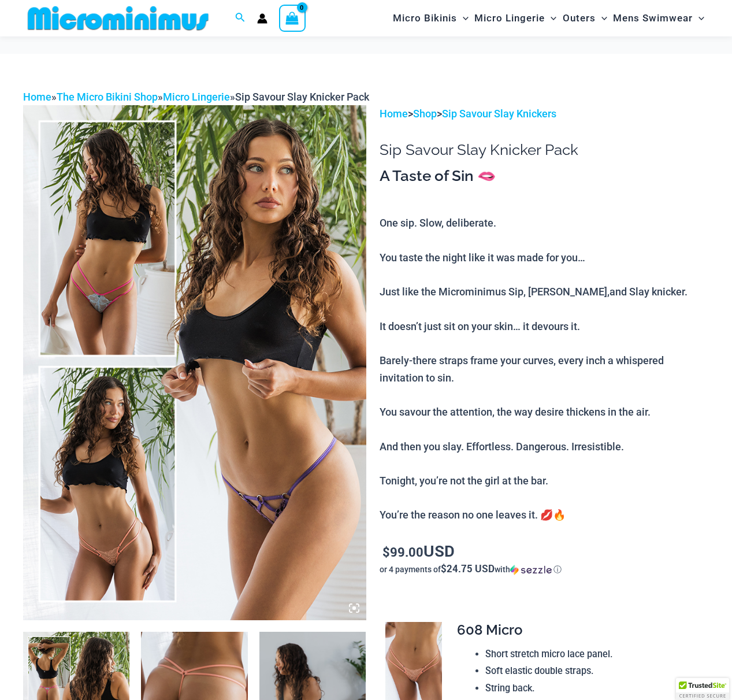 This screenshot has width=732, height=700. Describe the element at coordinates (467, 568) in the screenshot. I see `span: $24.75 USD` at that location.